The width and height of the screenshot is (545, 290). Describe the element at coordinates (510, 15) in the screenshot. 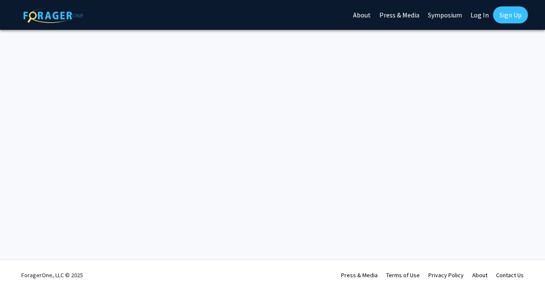

I see `a: Sign Up` at that location.